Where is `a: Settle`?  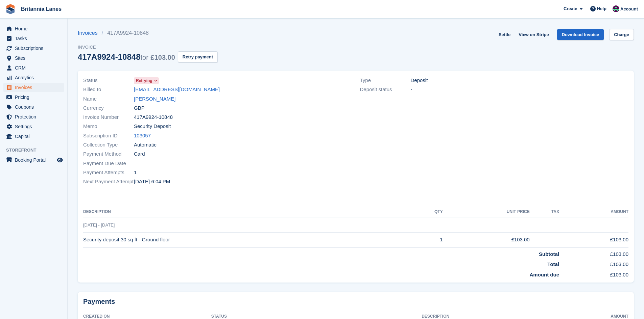 a: Settle is located at coordinates (504, 34).